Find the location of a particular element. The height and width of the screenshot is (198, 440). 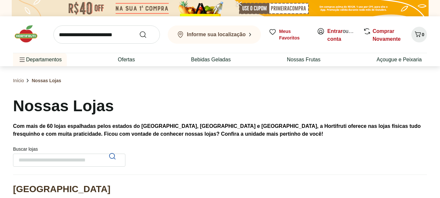

span: 0 is located at coordinates (423, 34).